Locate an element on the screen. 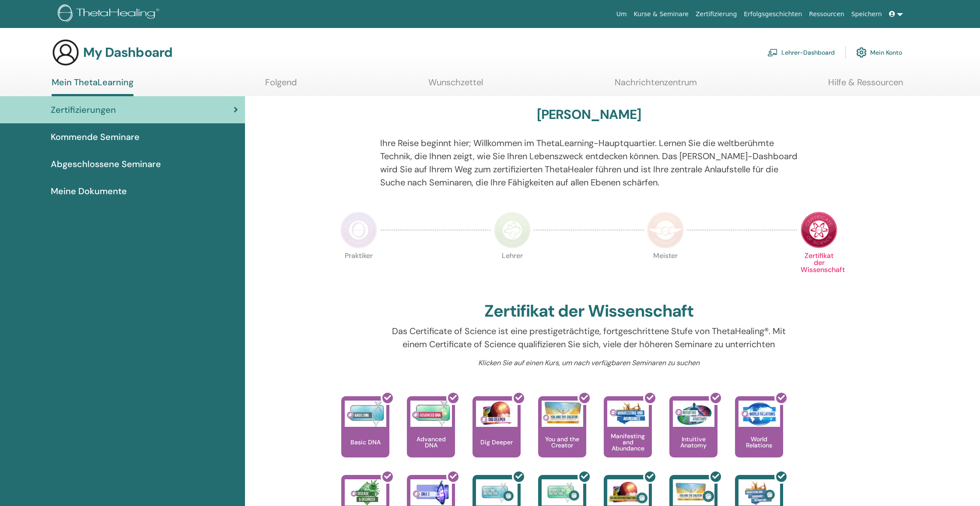  a: Speichern is located at coordinates (867, 14).